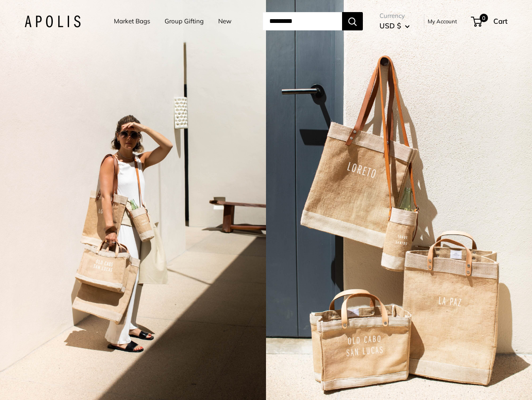 This screenshot has height=400, width=532. Describe the element at coordinates (501, 21) in the screenshot. I see `span: Cart` at that location.